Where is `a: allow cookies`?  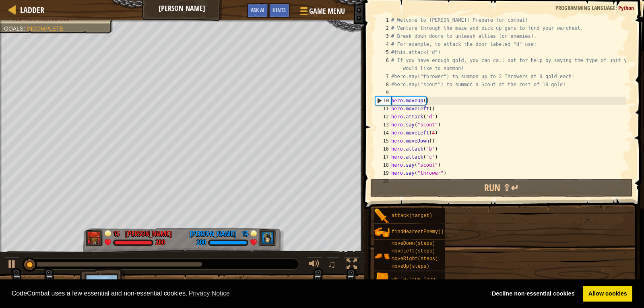 a: allow cookies is located at coordinates (607, 294).